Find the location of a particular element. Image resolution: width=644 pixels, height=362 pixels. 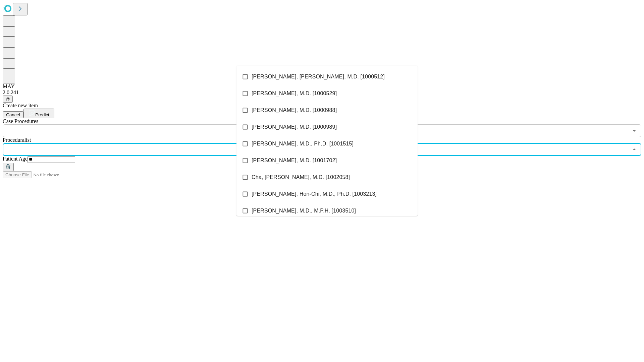

div: 2.0.241 is located at coordinates (322, 92).